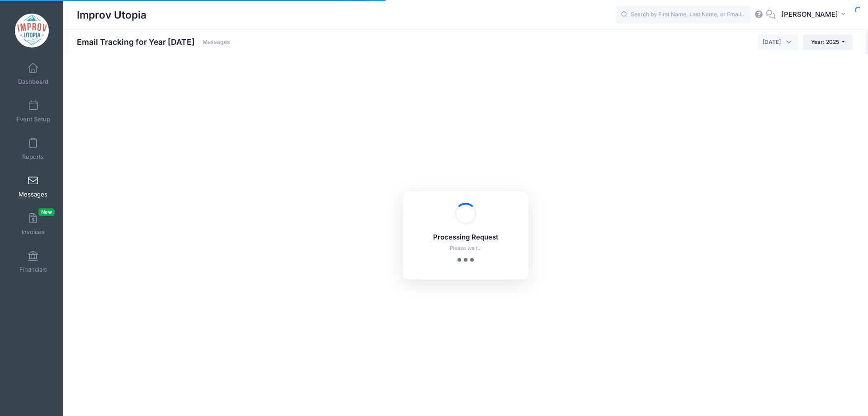 Image resolution: width=868 pixels, height=416 pixels. Describe the element at coordinates (33, 81) in the screenshot. I see `span: Dashboard` at that location.